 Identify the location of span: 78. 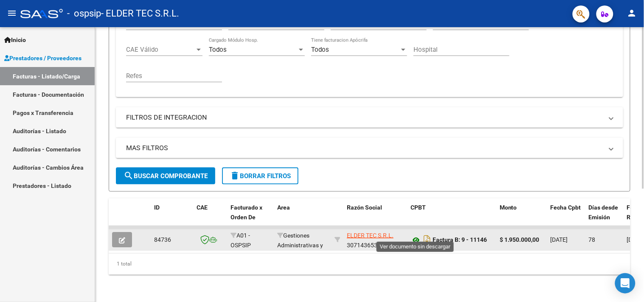
(592, 240).